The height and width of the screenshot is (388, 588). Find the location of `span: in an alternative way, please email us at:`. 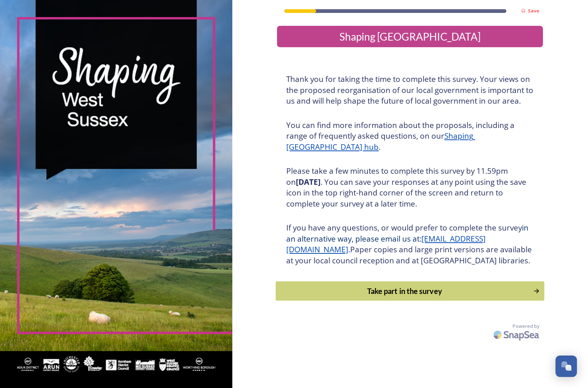

span: in an alternative way, please email us at: is located at coordinates (408, 233).